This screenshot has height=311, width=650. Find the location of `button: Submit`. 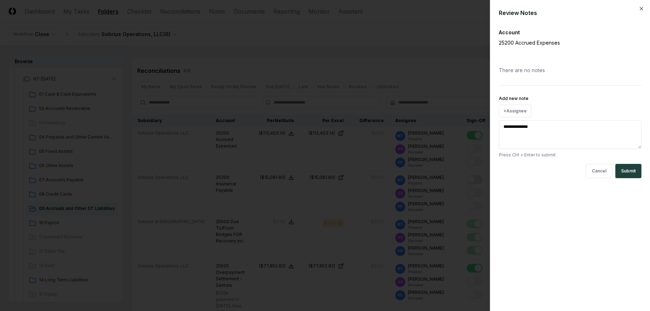

button: Submit is located at coordinates (628, 171).